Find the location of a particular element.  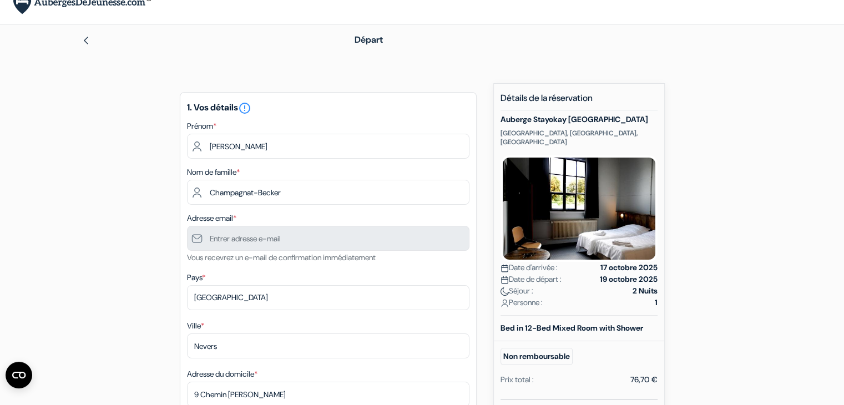

span: Départ is located at coordinates (369, 39).